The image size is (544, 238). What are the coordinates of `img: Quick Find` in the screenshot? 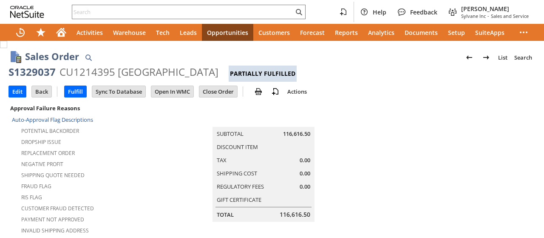 It's located at (88, 57).